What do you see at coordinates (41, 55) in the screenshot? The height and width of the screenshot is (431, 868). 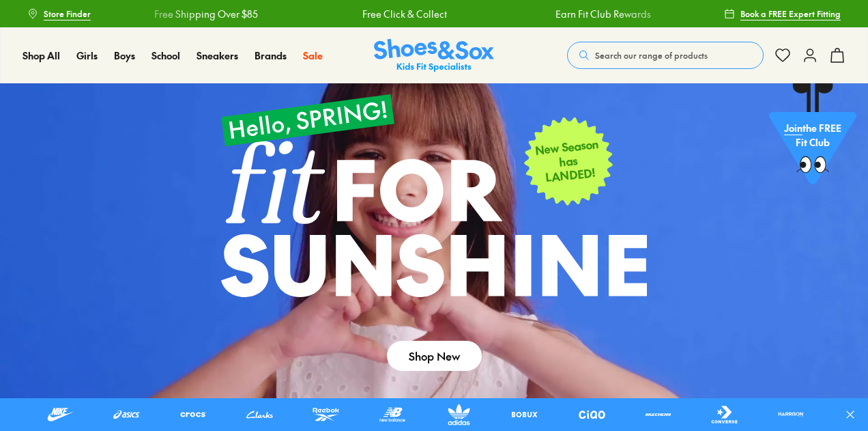 I see `a: Shop All` at bounding box center [41, 55].